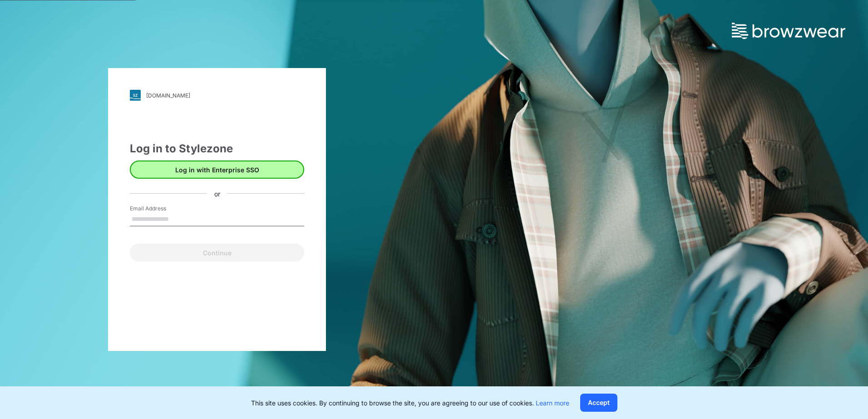 The image size is (868, 419). I want to click on button: Log in with Enterprise SSO, so click(217, 169).